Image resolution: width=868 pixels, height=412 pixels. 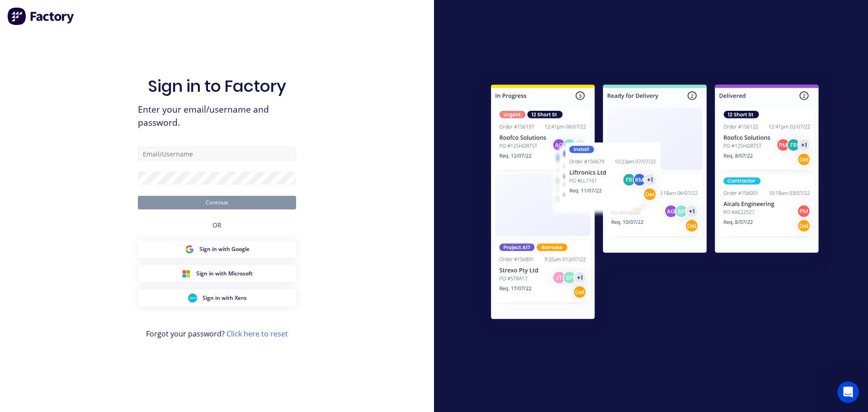 I want to click on button: Continue, so click(x=217, y=202).